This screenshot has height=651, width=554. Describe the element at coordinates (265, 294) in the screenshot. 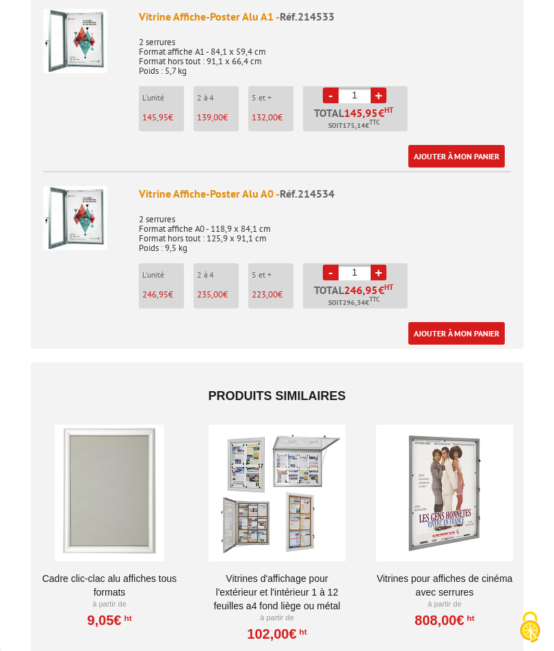

I see `span: 223,00` at that location.